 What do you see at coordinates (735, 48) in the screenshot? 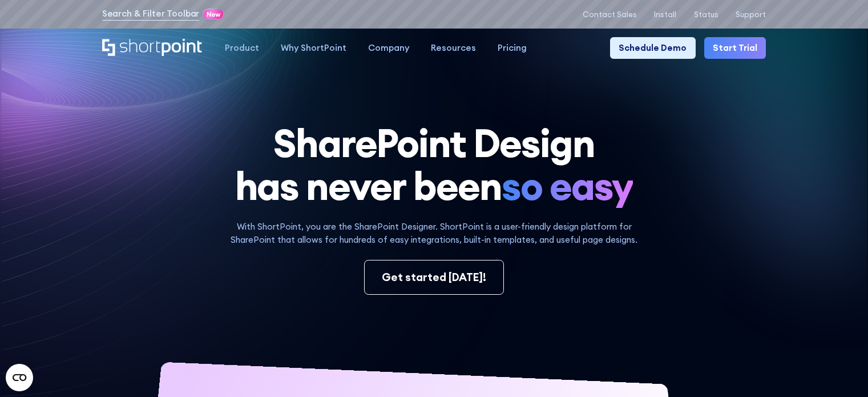
I see `a: Start Trial` at bounding box center [735, 48].